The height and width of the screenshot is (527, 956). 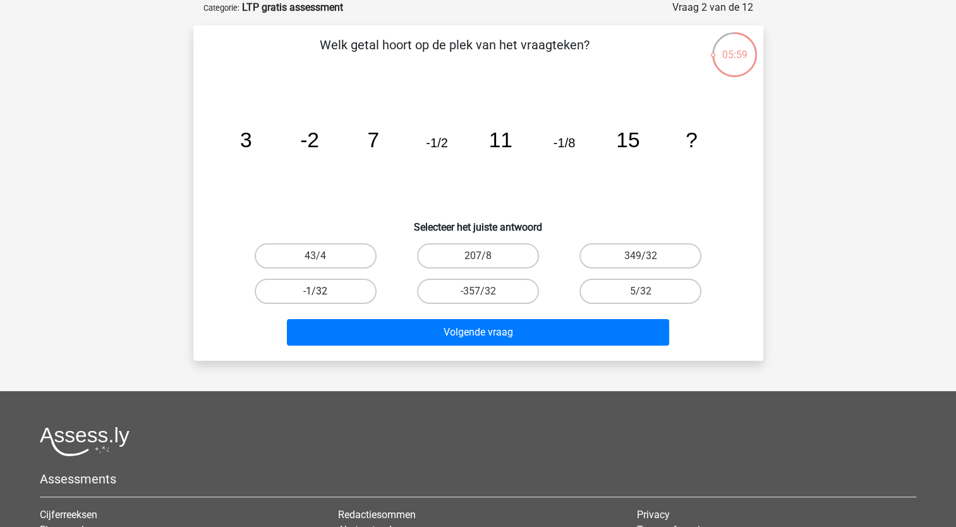 What do you see at coordinates (68, 514) in the screenshot?
I see `a: Cijferreeksen` at bounding box center [68, 514].